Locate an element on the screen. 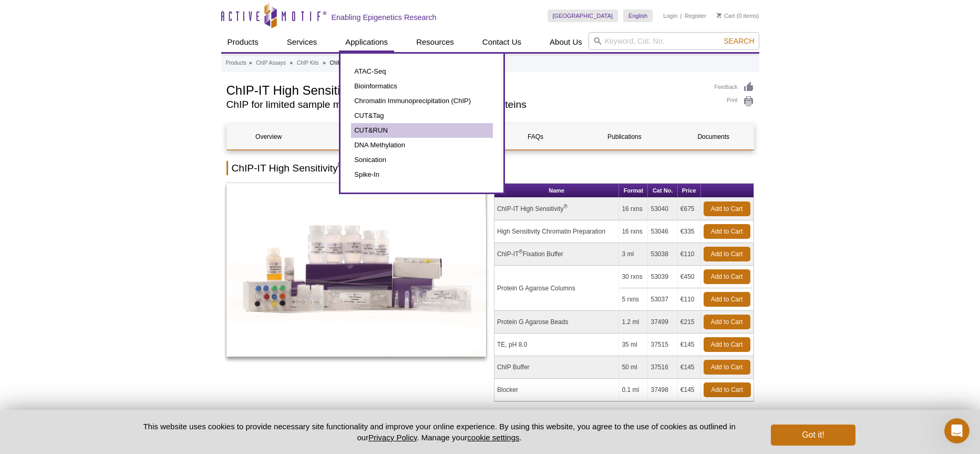 This screenshot has width=980, height=454. li: ChIP-IT High Sensitivity is located at coordinates (360, 63).